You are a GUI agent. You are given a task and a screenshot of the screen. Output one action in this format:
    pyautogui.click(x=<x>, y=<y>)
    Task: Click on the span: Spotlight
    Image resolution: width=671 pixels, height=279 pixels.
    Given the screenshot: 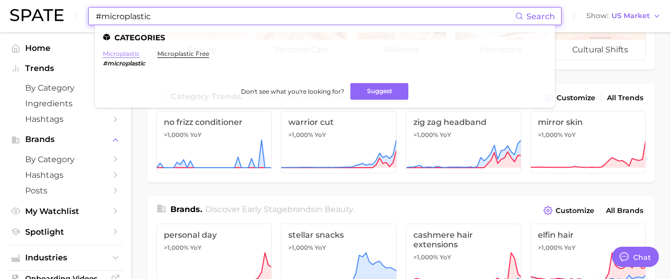 What is the action you would take?
    pyautogui.click(x=66, y=232)
    